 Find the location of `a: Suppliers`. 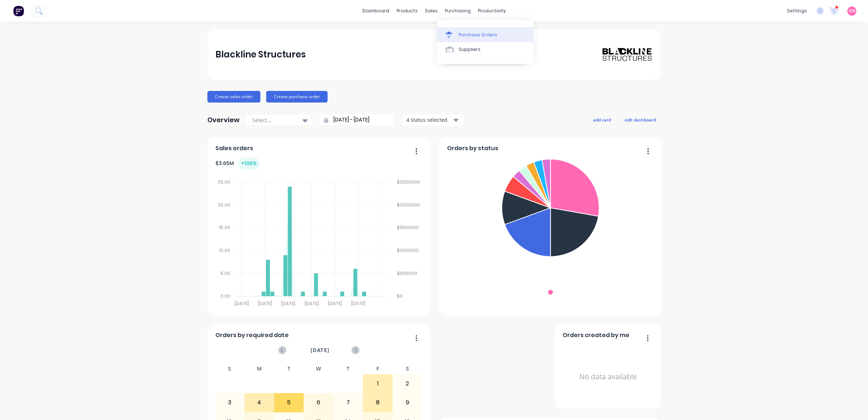

a: Suppliers is located at coordinates (485, 49).